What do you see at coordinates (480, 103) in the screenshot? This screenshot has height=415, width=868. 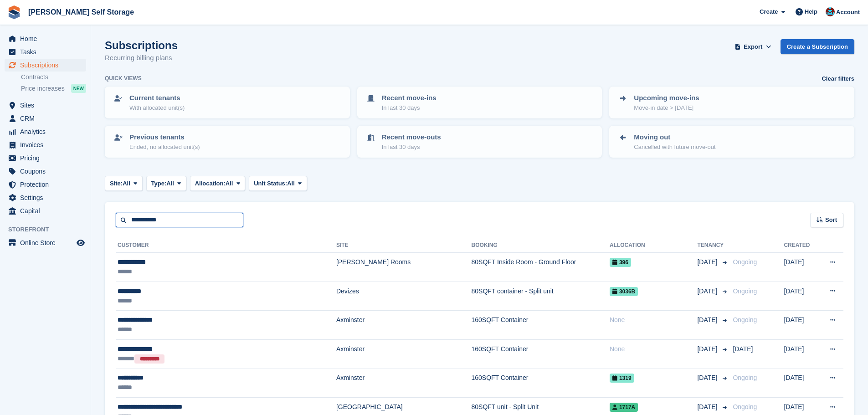 I see `a: Recent move-ins In last 30 days` at bounding box center [480, 103].